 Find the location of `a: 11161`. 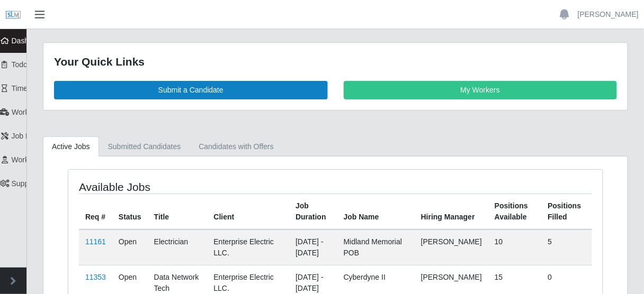

a: 11161 is located at coordinates (95, 242).